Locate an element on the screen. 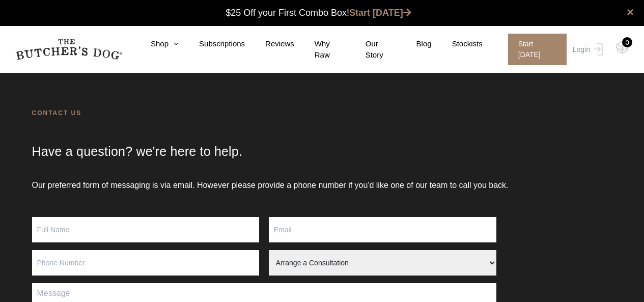 This screenshot has height=302, width=644. a: Subscriptions is located at coordinates (212, 44).